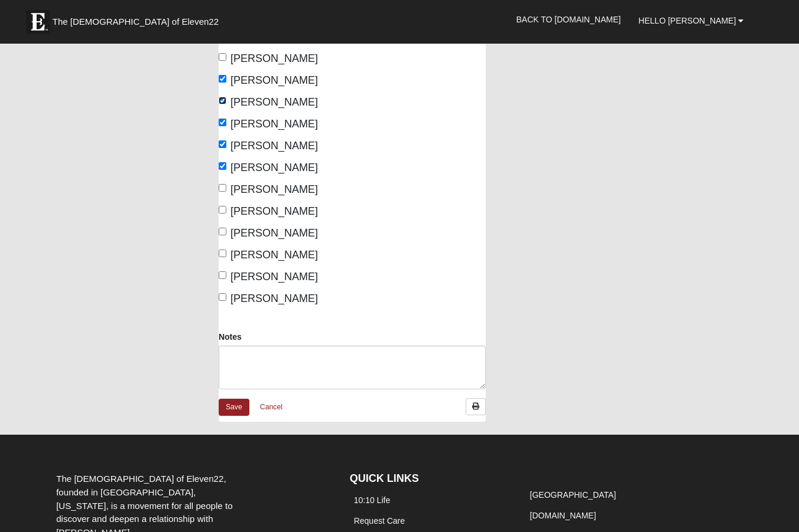  What do you see at coordinates (234, 407) in the screenshot?
I see `a: Save` at bounding box center [234, 407].